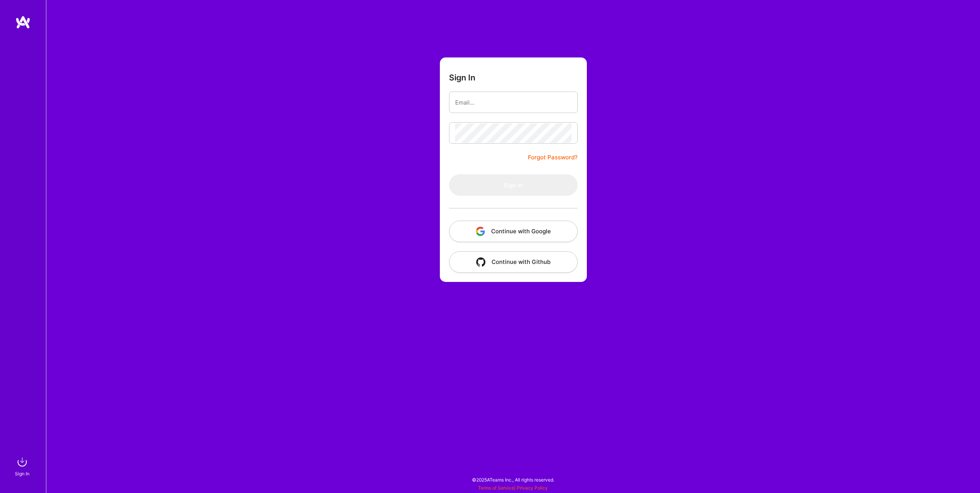 The width and height of the screenshot is (980, 493). I want to click on img: logo, so click(23, 22).